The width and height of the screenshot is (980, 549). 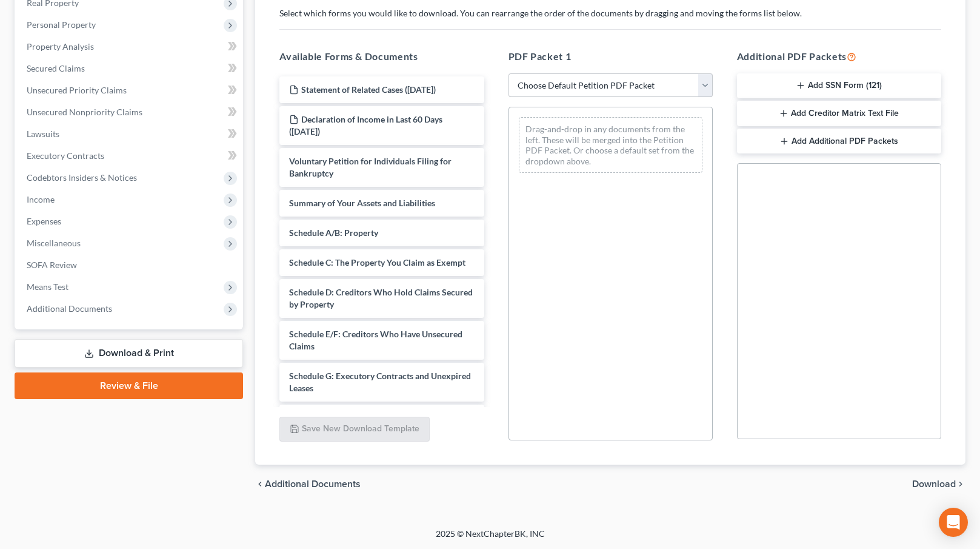 I want to click on span: Schedule C: The Property You Claim as Exempt, so click(x=377, y=262).